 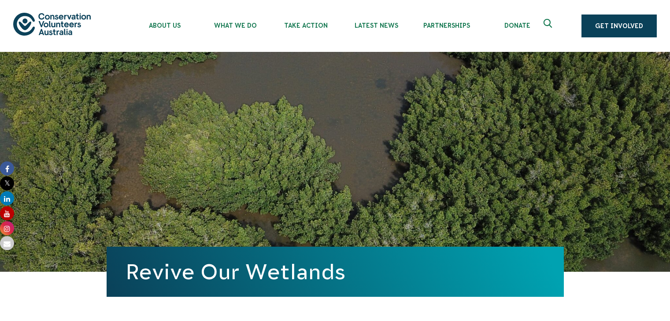 What do you see at coordinates (335, 272) in the screenshot?
I see `h1: Revive Our Wetlands` at bounding box center [335, 272].